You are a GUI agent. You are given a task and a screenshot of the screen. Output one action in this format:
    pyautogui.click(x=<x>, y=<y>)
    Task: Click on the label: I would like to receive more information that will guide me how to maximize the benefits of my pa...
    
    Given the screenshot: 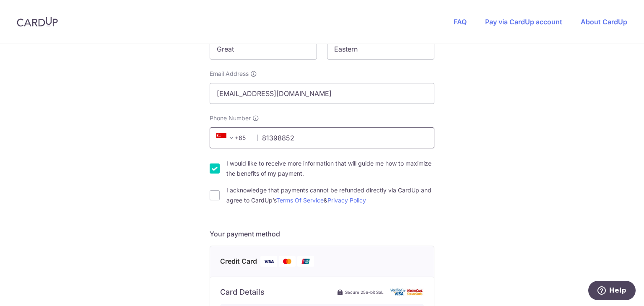 What is the action you would take?
    pyautogui.click(x=331, y=168)
    